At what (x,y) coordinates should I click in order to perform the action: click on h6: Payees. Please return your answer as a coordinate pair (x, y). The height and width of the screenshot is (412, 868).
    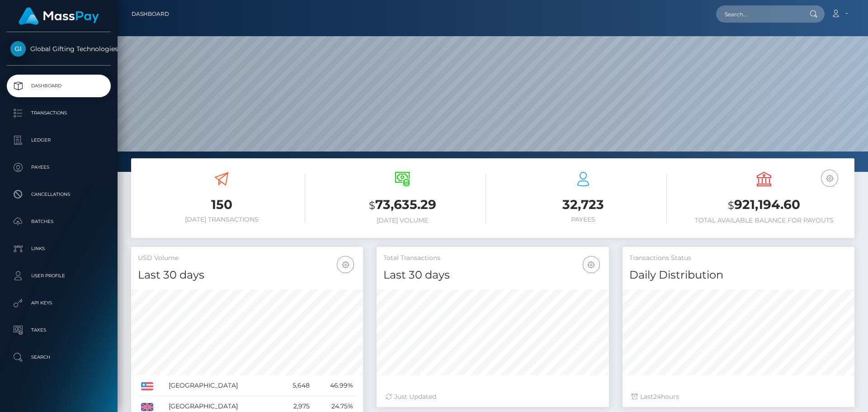
    Looking at the image, I should click on (583, 219).